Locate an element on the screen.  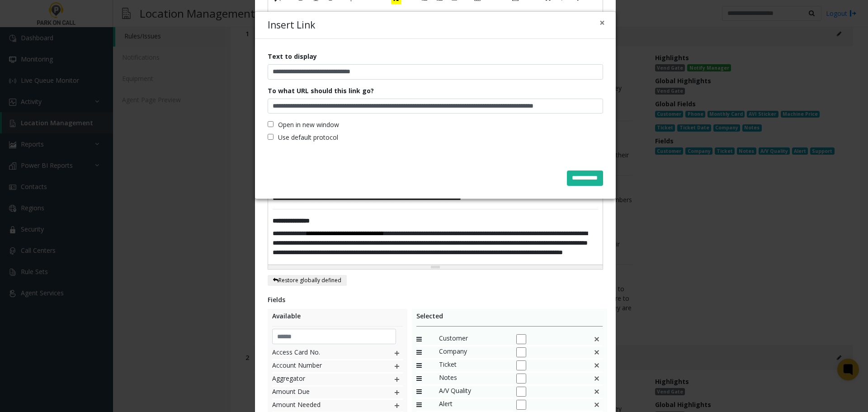
button: Close is located at coordinates (602, 22).